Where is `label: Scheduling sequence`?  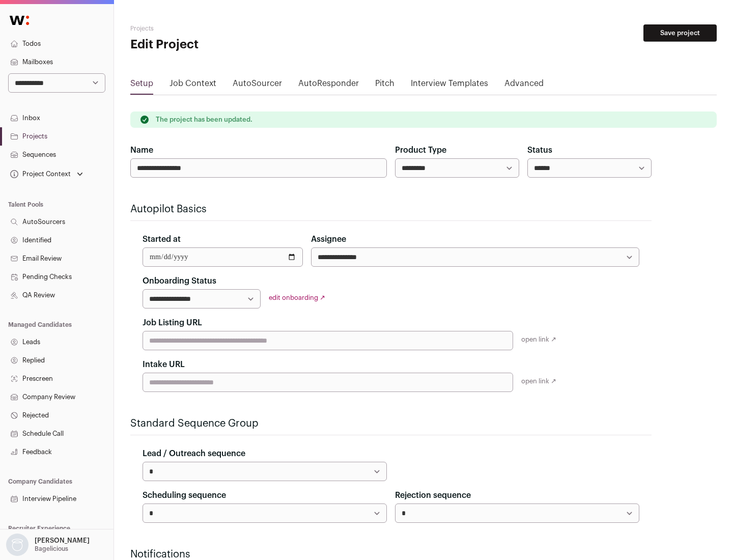 label: Scheduling sequence is located at coordinates (184, 495).